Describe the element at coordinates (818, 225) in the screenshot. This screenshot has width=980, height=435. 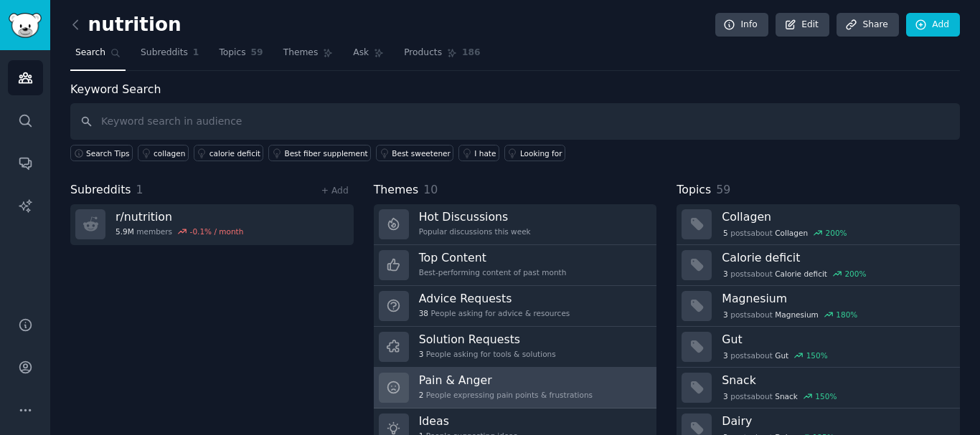
I see `a: Collagen5postsaboutCollagen200%` at that location.